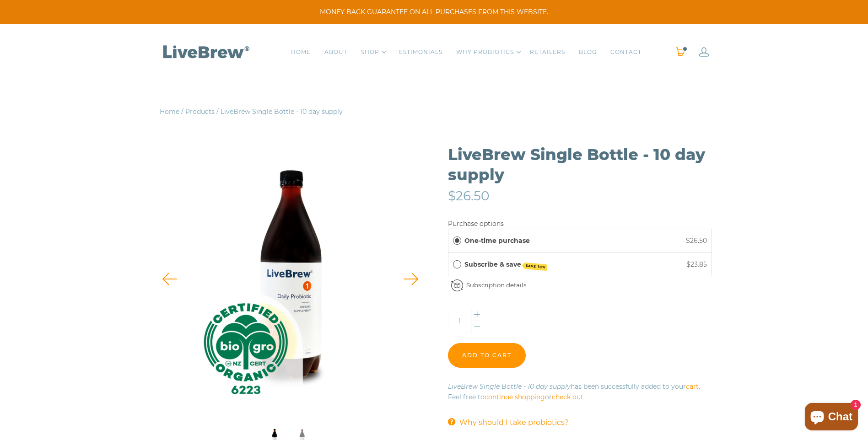 This screenshot has height=440, width=868. I want to click on a: cart, so click(692, 387).